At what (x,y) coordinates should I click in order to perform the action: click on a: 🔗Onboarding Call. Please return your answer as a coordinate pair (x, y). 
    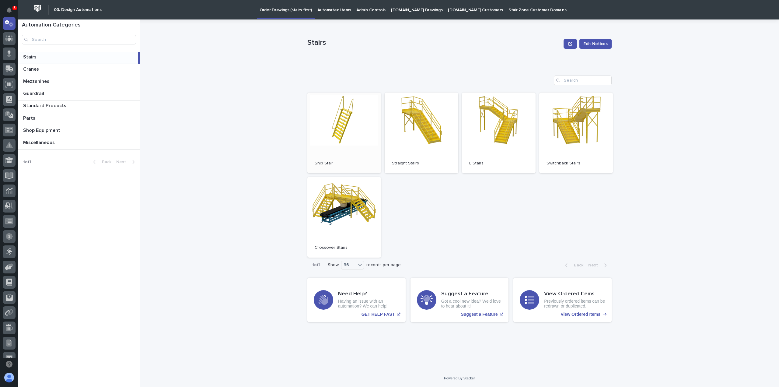
    Looking at the image, I should click on (58, 80).